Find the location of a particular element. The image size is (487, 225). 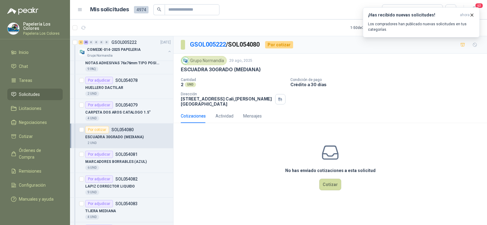

div: 9 UND is located at coordinates (92, 192).